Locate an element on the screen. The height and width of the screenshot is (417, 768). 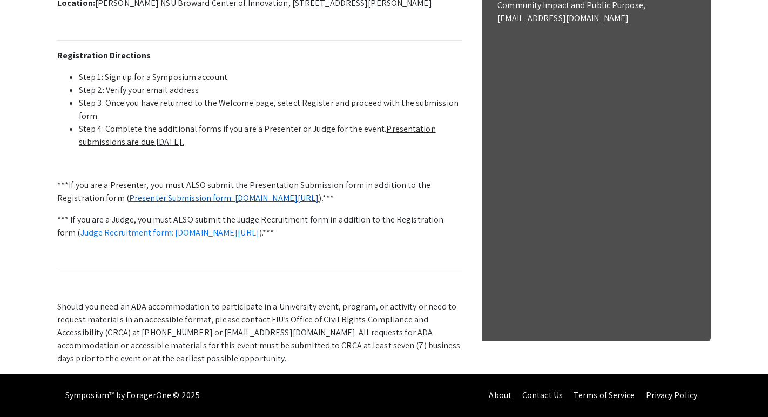
li: Step 1: Sign up for a Symposium account. is located at coordinates (270, 77).